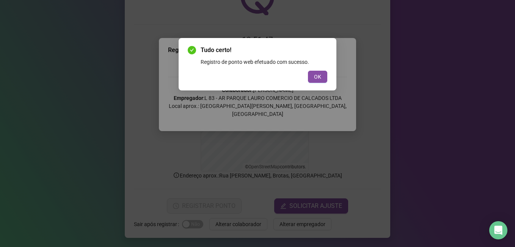  I want to click on span: Tudo certo!, so click(264, 50).